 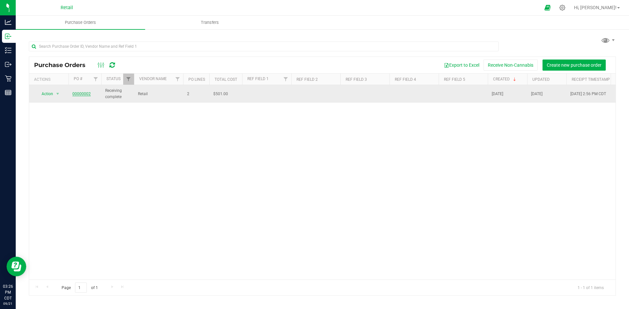 I want to click on a: 00000002, so click(x=82, y=94).